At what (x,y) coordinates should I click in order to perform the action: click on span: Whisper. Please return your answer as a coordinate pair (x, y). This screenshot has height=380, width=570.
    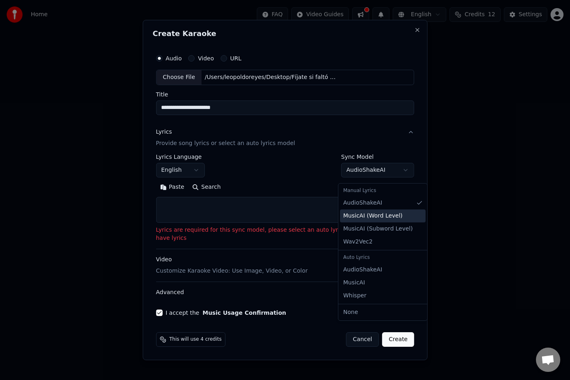
    Looking at the image, I should click on (355, 296).